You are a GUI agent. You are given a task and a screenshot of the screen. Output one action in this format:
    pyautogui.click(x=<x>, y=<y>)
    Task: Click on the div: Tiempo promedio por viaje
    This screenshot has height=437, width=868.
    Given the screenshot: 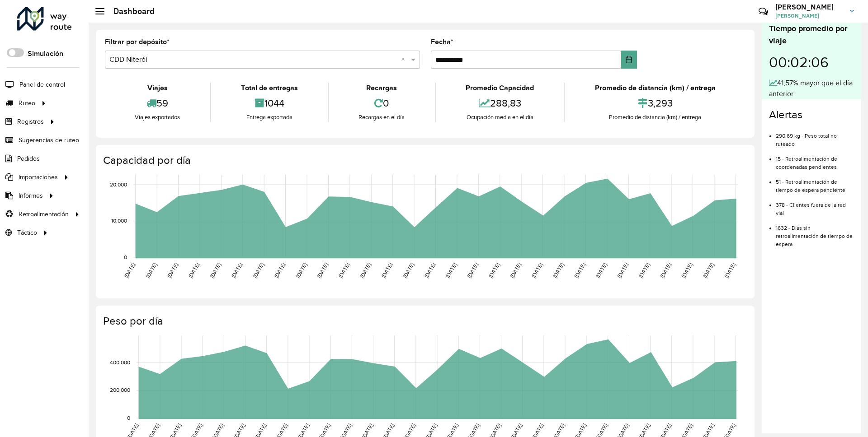 What is the action you would take?
    pyautogui.click(x=812, y=35)
    